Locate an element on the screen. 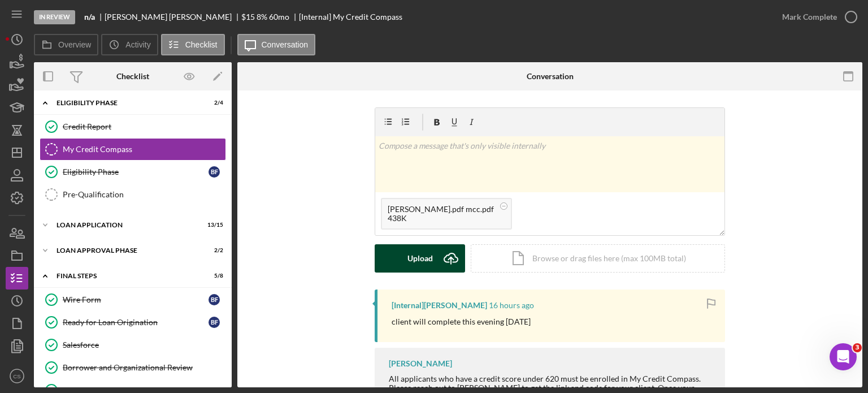 This screenshot has height=393, width=868. a: Eligibility PhaseBF is located at coordinates (133, 172).